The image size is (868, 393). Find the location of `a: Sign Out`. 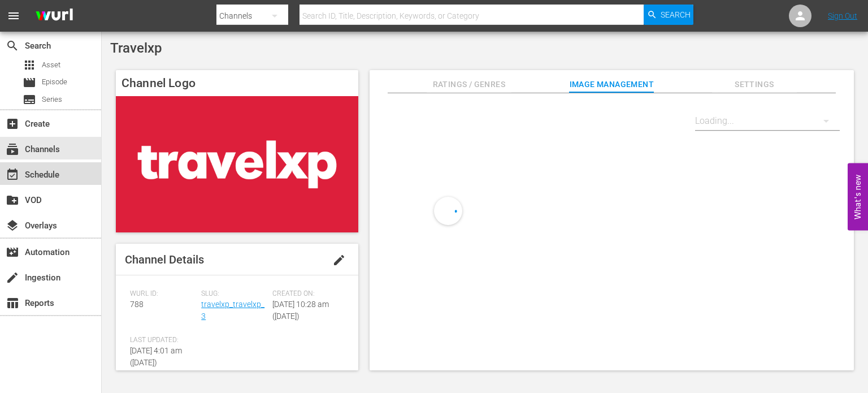

a: Sign Out is located at coordinates (842, 16).